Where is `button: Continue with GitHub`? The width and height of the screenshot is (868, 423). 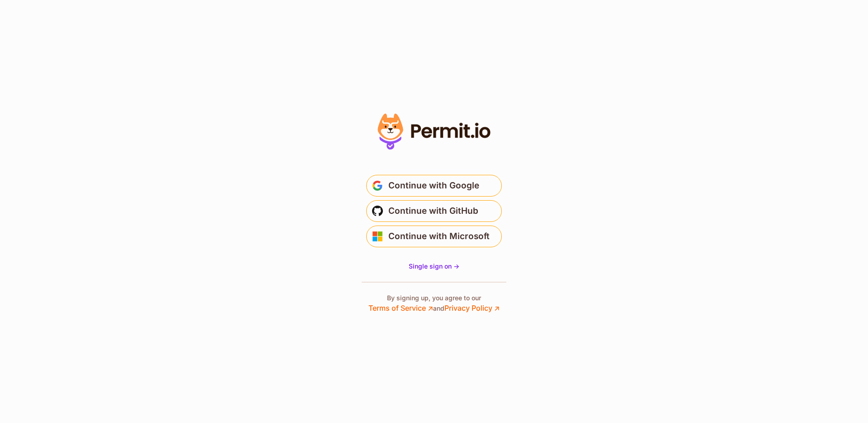 button: Continue with GitHub is located at coordinates (434, 211).